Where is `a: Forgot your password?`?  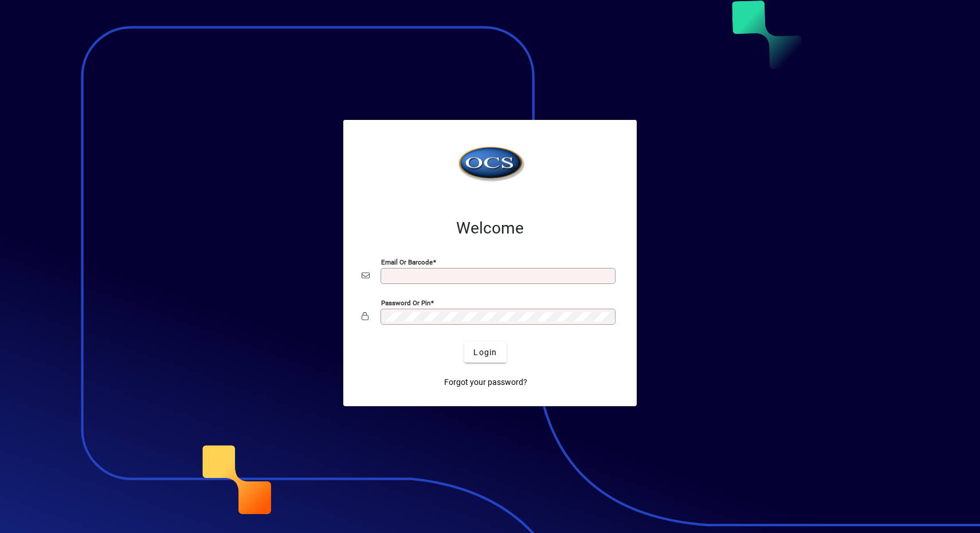 a: Forgot your password? is located at coordinates (485, 382).